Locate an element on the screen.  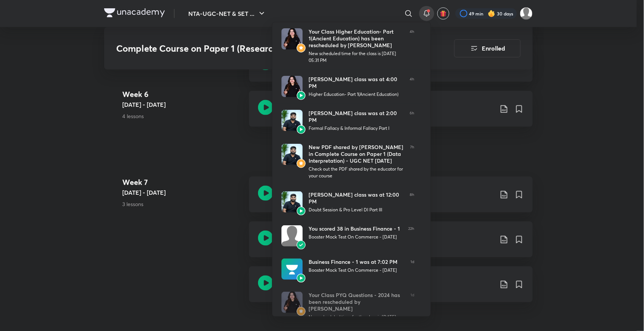
div: You scored 38 in Business Finance - 1 is located at coordinates (356, 229).